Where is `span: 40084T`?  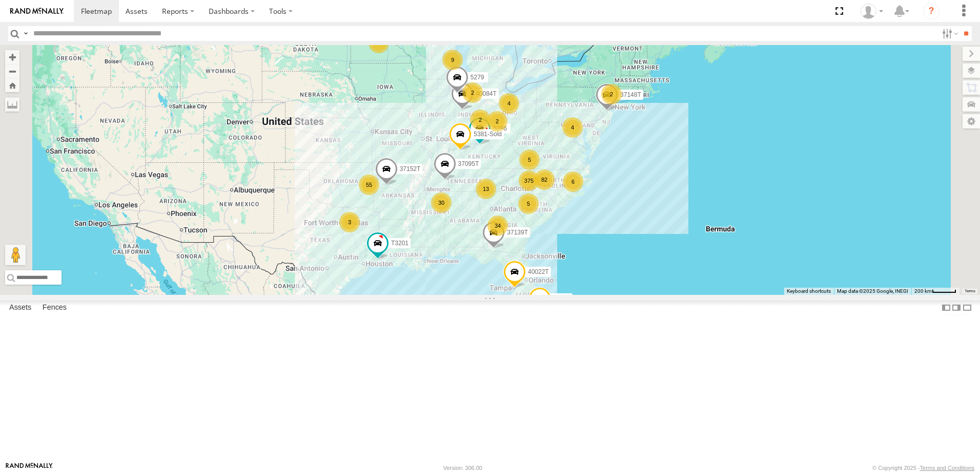 span: 40084T is located at coordinates (486, 94).